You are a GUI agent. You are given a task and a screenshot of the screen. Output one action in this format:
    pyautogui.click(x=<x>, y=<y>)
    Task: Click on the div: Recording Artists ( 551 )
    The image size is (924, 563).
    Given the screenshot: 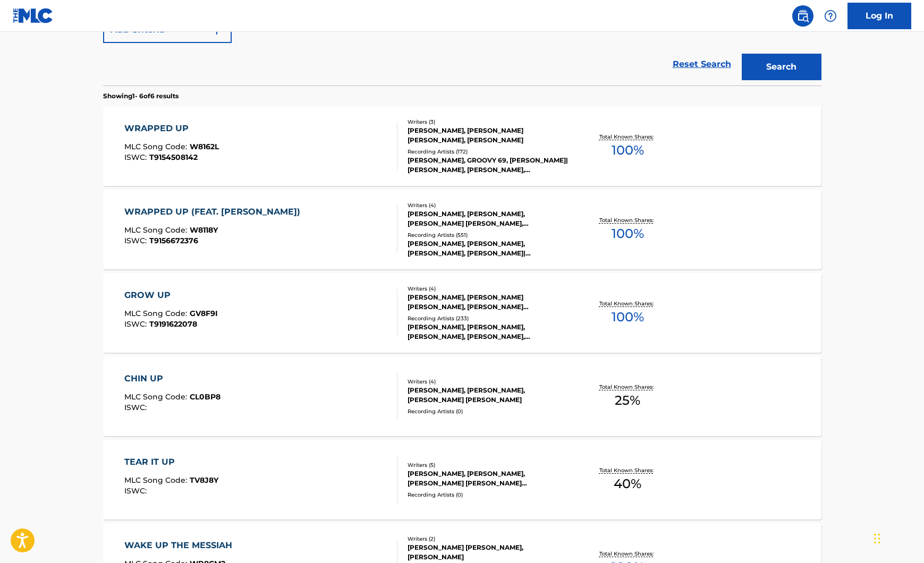 What is the action you would take?
    pyautogui.click(x=488, y=235)
    